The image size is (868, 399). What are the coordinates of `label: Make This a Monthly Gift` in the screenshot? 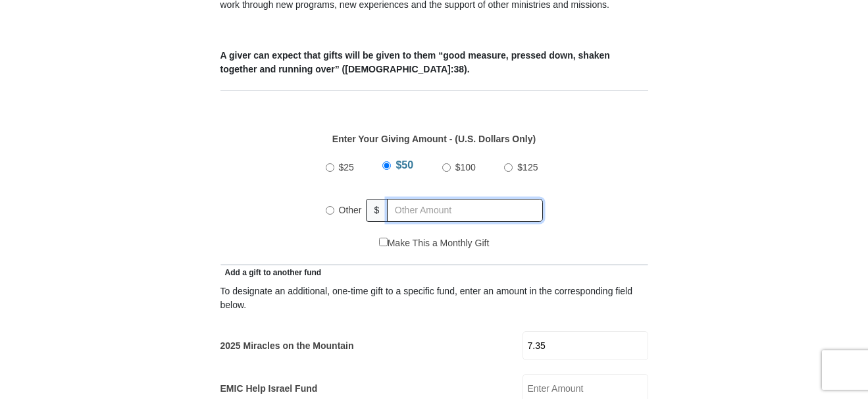 It's located at (435, 243).